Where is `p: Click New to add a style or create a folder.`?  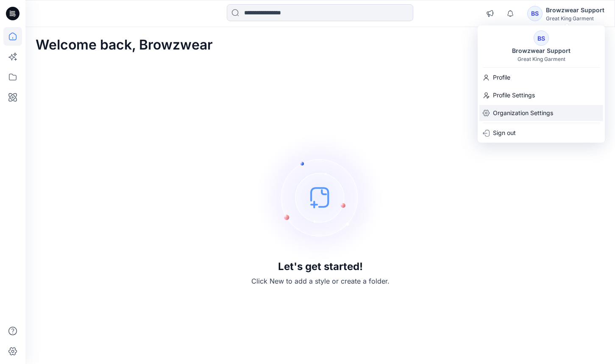
p: Click New to add a style or create a folder. is located at coordinates (320, 281).